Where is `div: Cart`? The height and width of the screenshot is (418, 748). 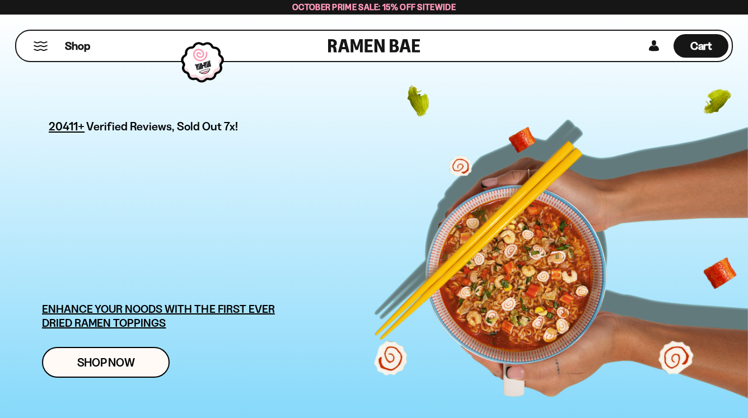 div: Cart is located at coordinates (701, 46).